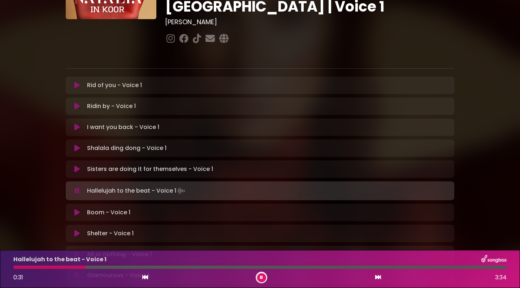  Describe the element at coordinates (111, 106) in the screenshot. I see `p: Ridin by - Voice 1` at that location.